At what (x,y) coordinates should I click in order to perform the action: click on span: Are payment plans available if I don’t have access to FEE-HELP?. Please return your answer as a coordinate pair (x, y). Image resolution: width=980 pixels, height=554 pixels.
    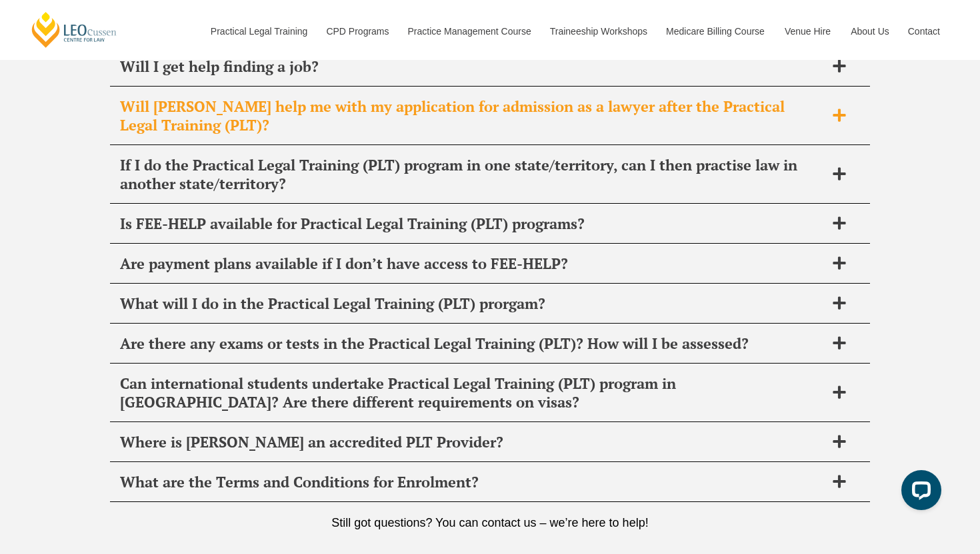
    Looking at the image, I should click on (473, 264).